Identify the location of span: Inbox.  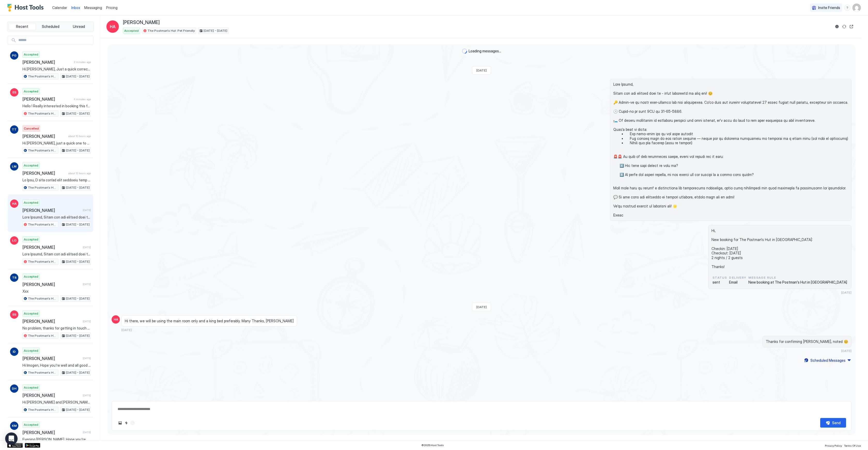
(76, 8).